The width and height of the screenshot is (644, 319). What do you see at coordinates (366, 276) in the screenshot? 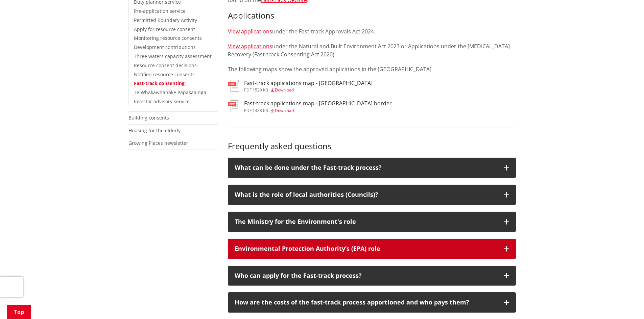
I see `p: Who can apply for the Fast-track process?` at bounding box center [366, 276].